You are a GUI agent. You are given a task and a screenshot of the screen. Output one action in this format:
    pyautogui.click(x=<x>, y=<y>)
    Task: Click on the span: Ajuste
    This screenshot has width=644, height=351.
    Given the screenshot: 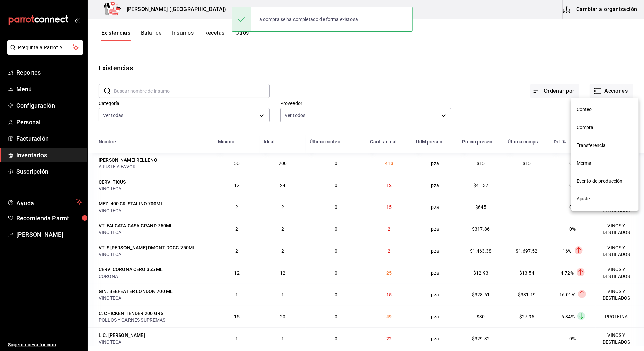 What is the action you would take?
    pyautogui.click(x=605, y=199)
    